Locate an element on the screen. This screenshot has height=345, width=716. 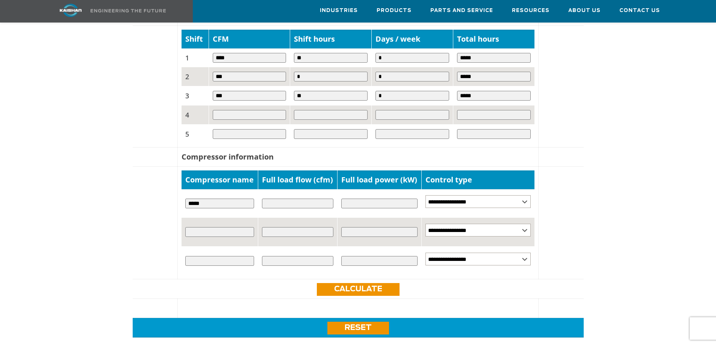
td: 2 is located at coordinates (195, 77).